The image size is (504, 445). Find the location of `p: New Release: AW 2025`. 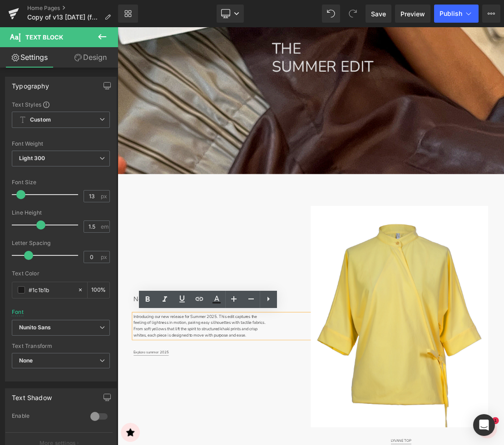

p: New Release: AW 2025 is located at coordinates (116, 387).